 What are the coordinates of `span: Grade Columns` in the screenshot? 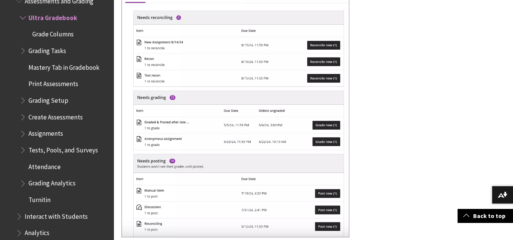 It's located at (53, 33).